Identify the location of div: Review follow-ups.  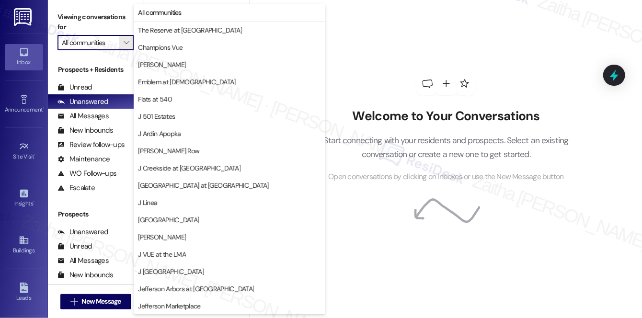
(91, 145).